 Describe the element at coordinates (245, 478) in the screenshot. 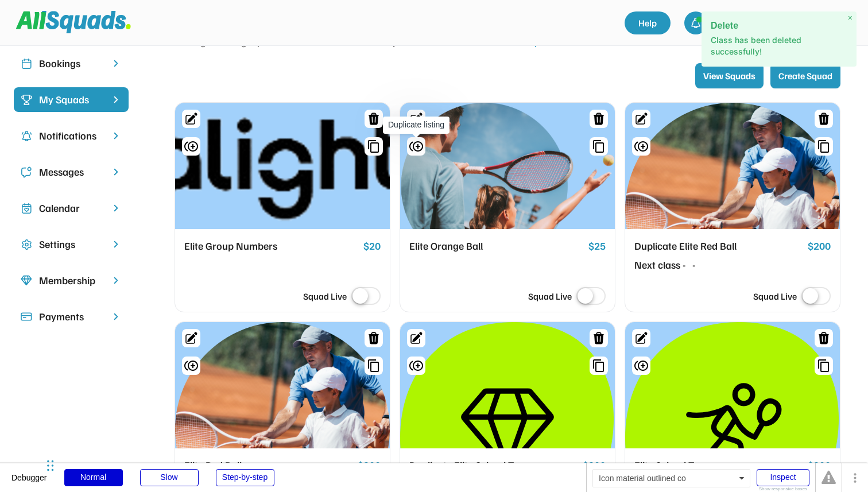

I see `div: Step-by-step` at that location.